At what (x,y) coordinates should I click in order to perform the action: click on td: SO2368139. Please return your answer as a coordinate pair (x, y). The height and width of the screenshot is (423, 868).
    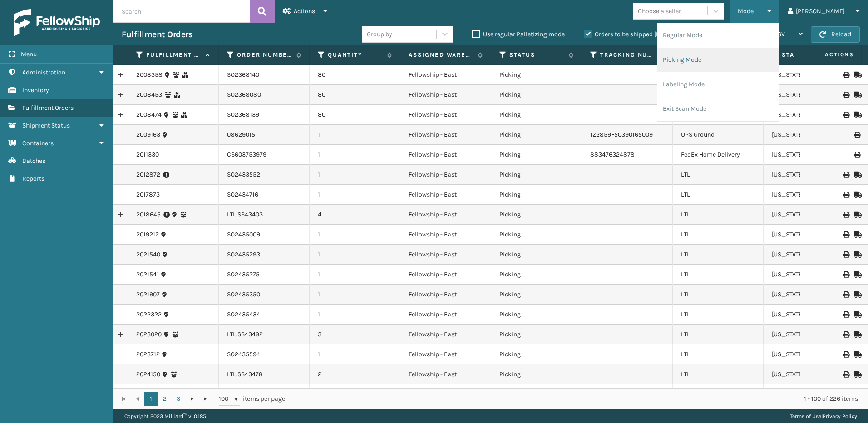
    Looking at the image, I should click on (264, 115).